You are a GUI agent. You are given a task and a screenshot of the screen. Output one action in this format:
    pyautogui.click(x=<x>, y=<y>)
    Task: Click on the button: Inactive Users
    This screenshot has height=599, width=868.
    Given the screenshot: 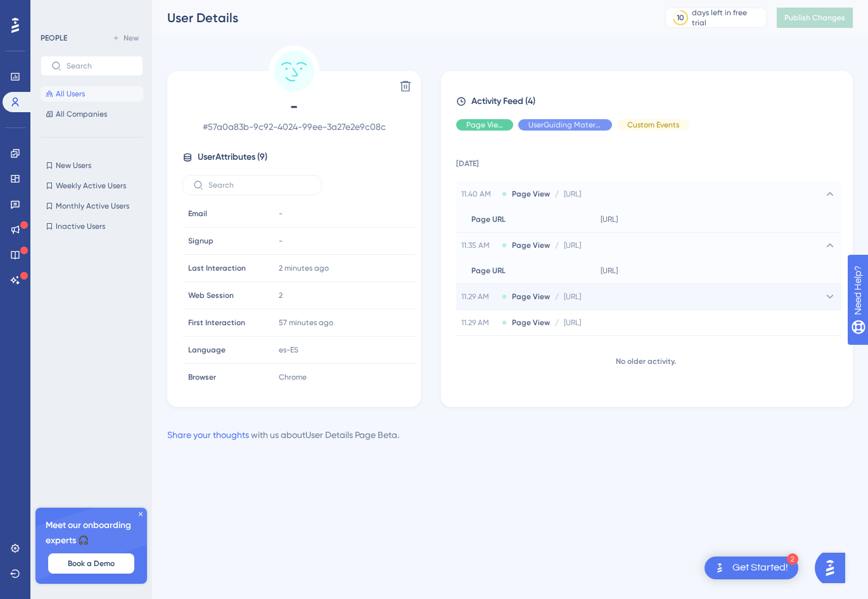 What is the action you would take?
    pyautogui.click(x=92, y=226)
    